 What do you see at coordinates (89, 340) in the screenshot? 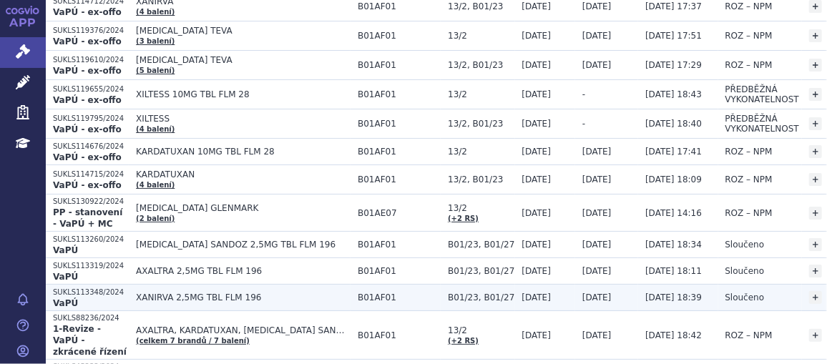
I see `strong: 1-Revize - VaPÚ - zkrácené řízení` at bounding box center [89, 340].